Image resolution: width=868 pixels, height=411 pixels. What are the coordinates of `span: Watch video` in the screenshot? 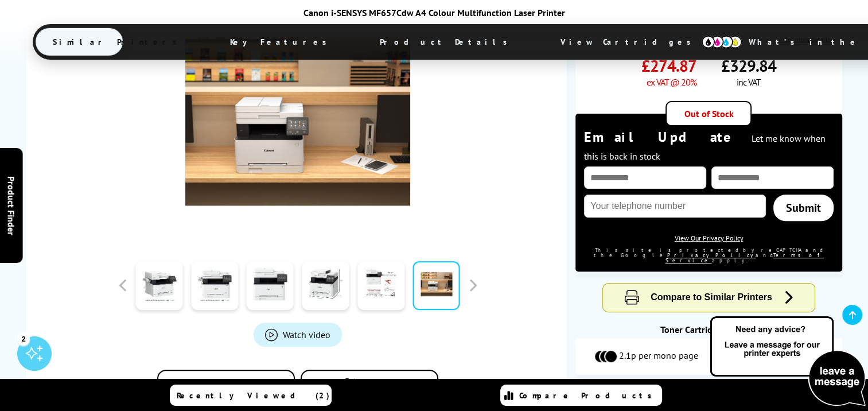 It's located at (306, 334).